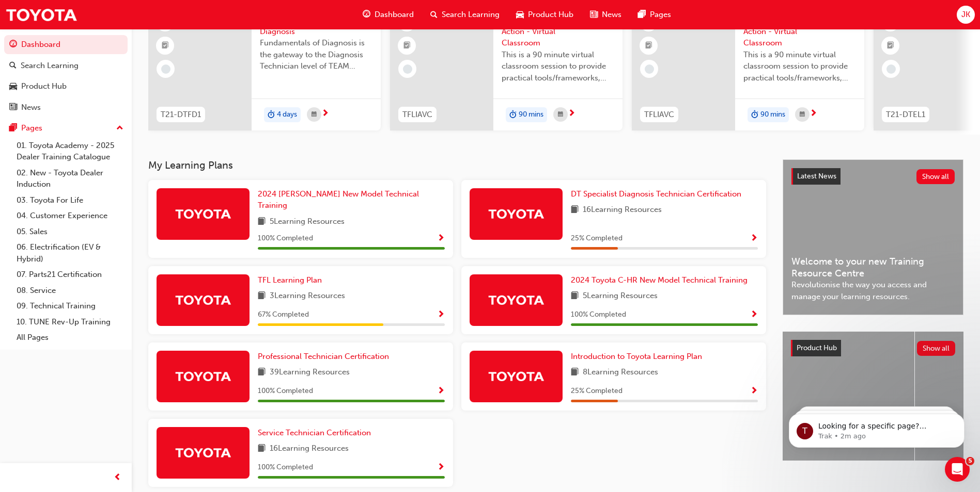 The height and width of the screenshot is (492, 980). I want to click on span: booktick-icon, so click(890, 46).